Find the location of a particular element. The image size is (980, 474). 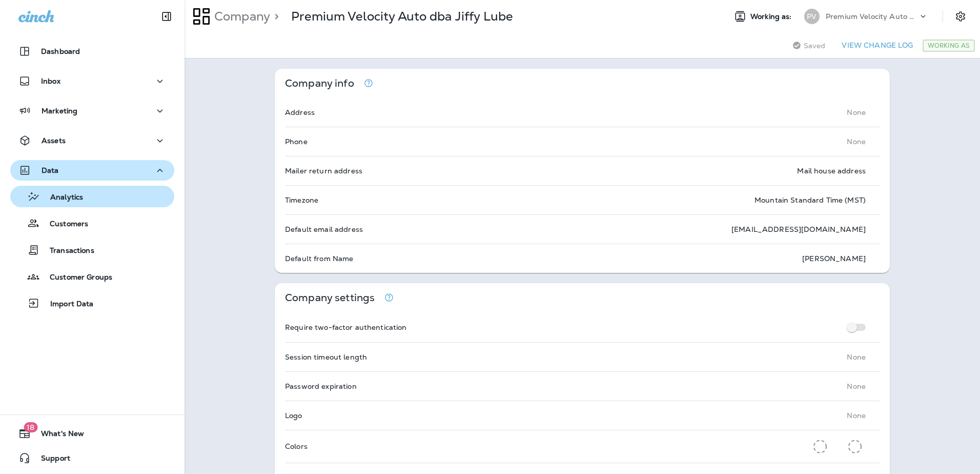

p: Phone is located at coordinates (296, 141).